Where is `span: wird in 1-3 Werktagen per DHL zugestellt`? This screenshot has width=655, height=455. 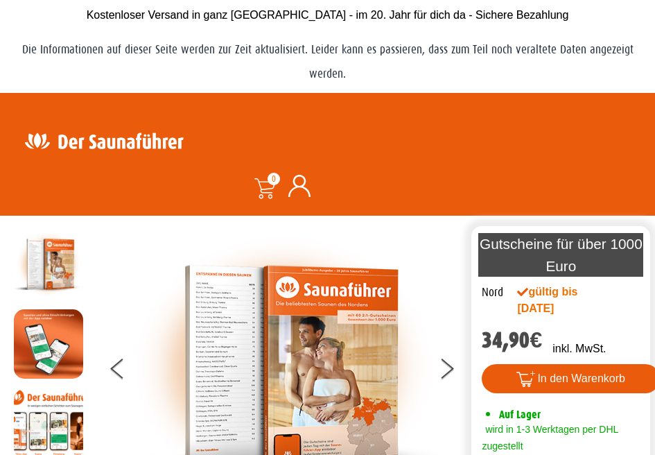
span: wird in 1-3 Werktagen per DHL zugestellt is located at coordinates (550, 437).